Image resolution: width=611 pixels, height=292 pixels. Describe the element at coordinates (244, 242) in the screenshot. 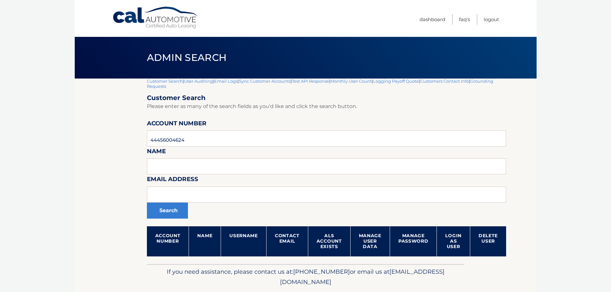

I see `th: Username` at that location.